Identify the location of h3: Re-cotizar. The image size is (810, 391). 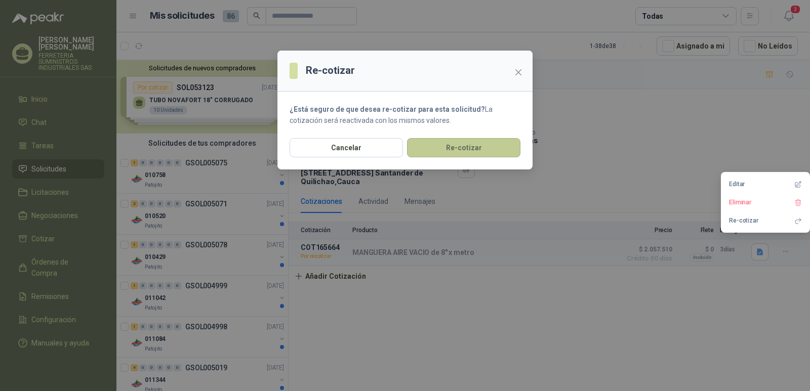
(330, 70).